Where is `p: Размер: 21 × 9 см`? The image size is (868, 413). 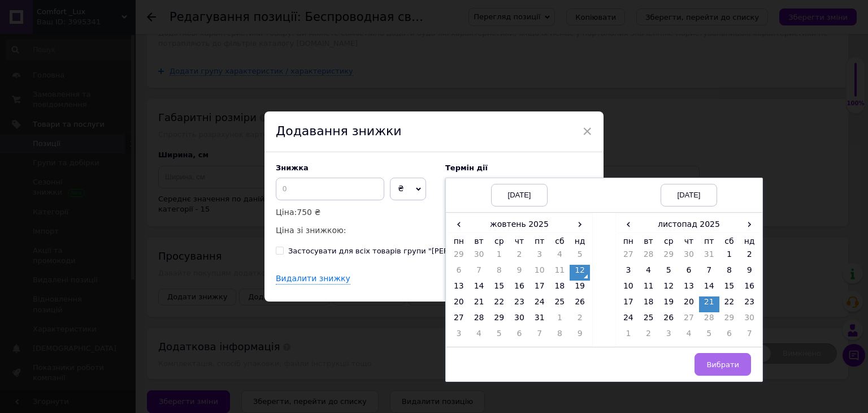
p: Размер: 21 × 9 см is located at coordinates (254, 55).